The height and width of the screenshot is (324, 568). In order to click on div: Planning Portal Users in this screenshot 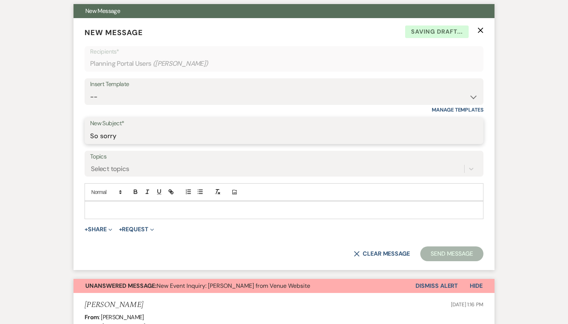, I will do `click(284, 63)`.